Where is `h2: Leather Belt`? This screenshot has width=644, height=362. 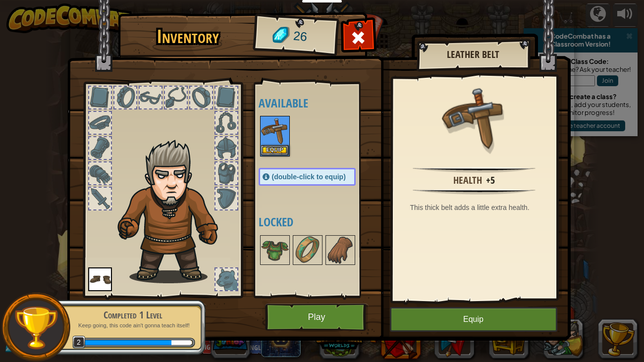
h2: Leather Belt is located at coordinates (473, 55).